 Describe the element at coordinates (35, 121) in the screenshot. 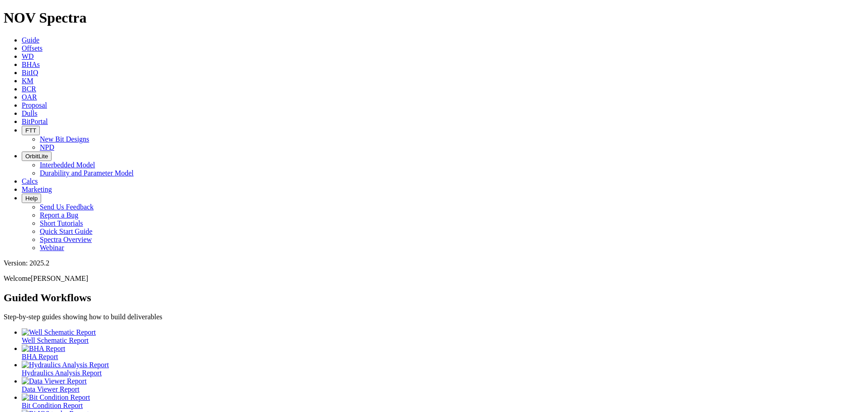

I see `a: BitPortal` at that location.